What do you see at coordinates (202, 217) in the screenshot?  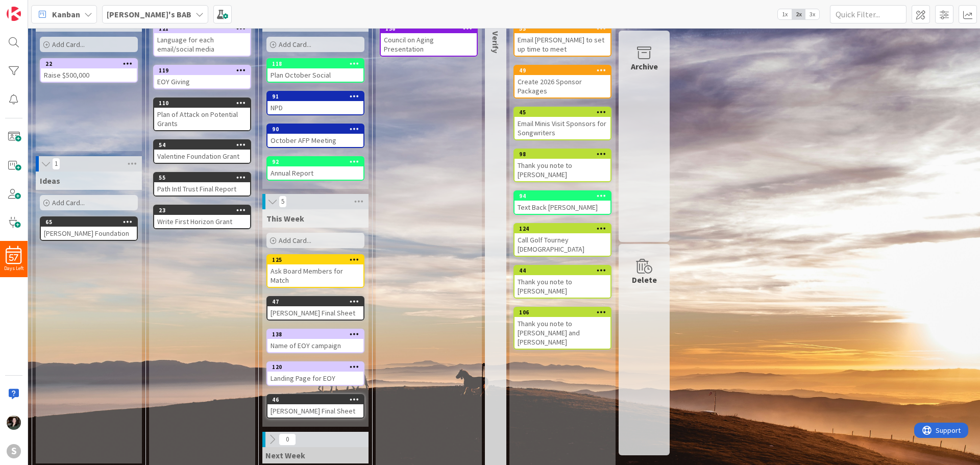 I see `div: 23Write First Horizon Grant` at bounding box center [202, 217].